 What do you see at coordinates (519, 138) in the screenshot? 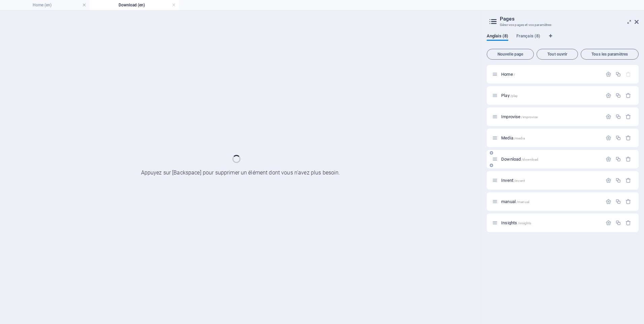
I see `span: /media` at bounding box center [519, 138].